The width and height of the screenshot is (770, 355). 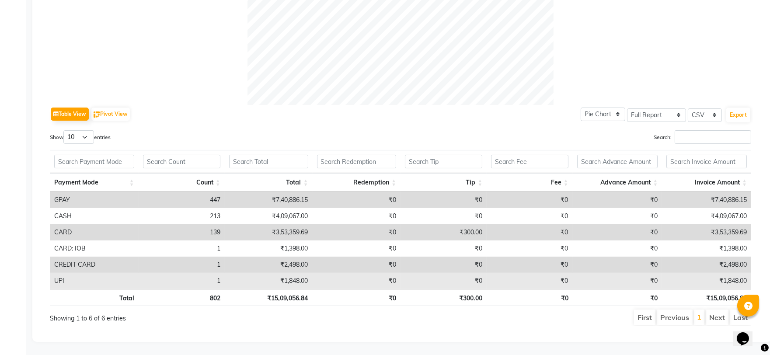 What do you see at coordinates (269, 161) in the screenshot?
I see `input: Search Total` at bounding box center [269, 161].